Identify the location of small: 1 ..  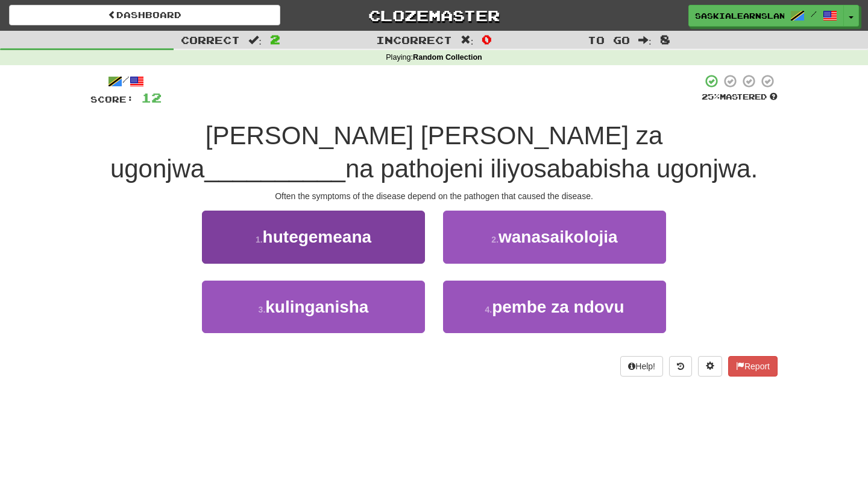
(259, 240).